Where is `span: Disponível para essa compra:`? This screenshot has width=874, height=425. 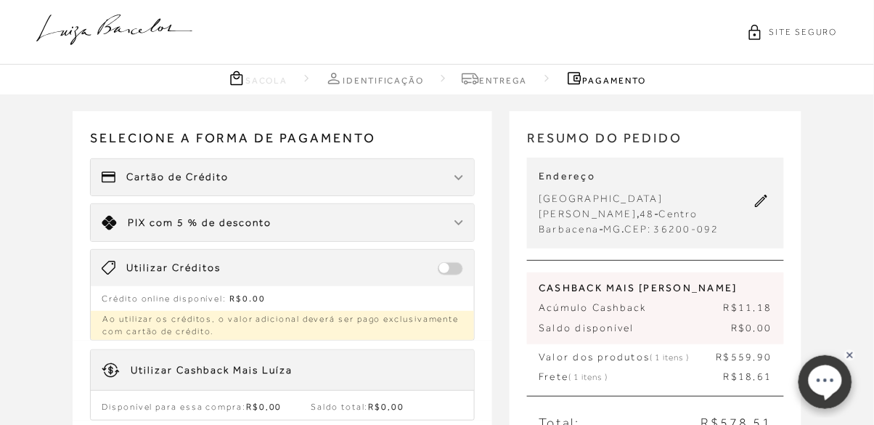 span: Disponível para essa compra: is located at coordinates (192, 406).